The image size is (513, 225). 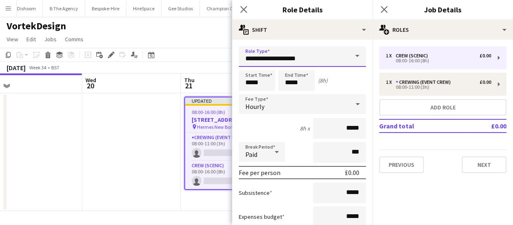 I want to click on button: Add role, so click(x=442, y=107).